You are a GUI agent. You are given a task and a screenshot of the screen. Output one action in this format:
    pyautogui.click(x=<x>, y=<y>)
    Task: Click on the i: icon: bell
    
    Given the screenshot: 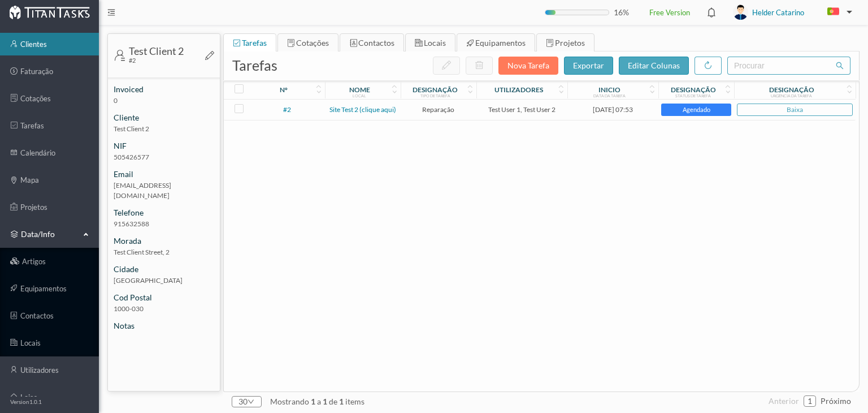 What is the action you would take?
    pyautogui.click(x=712, y=13)
    